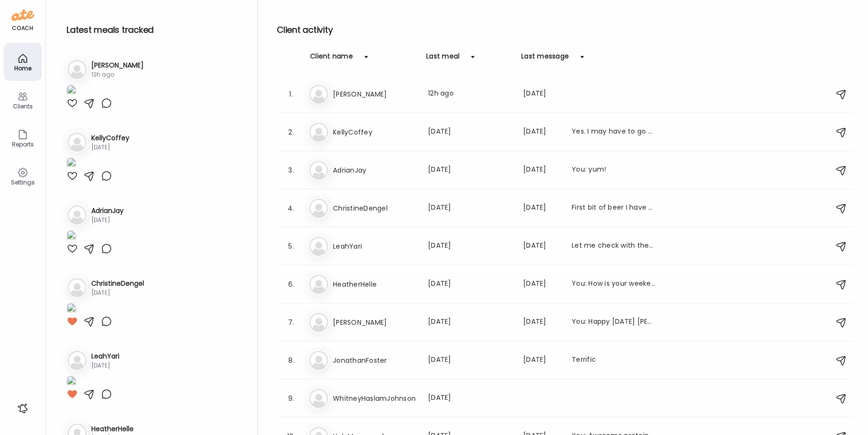 The height and width of the screenshot is (435, 868). I want to click on img: ate, so click(23, 16).